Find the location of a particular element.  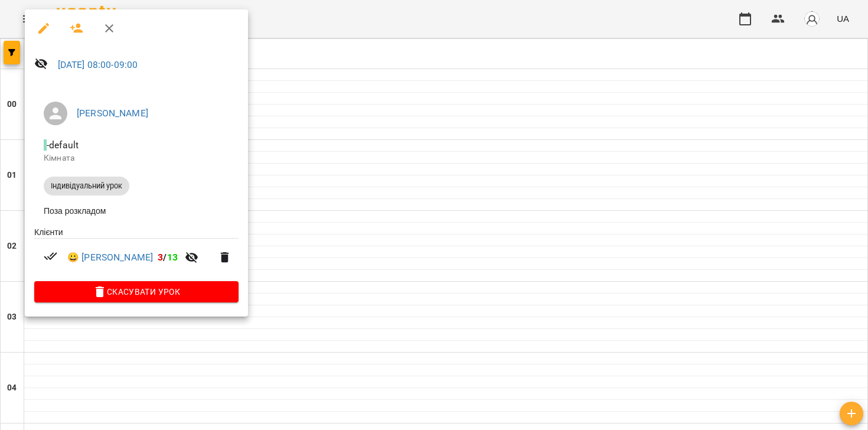

svg: Візит сплачено is located at coordinates (51, 256).